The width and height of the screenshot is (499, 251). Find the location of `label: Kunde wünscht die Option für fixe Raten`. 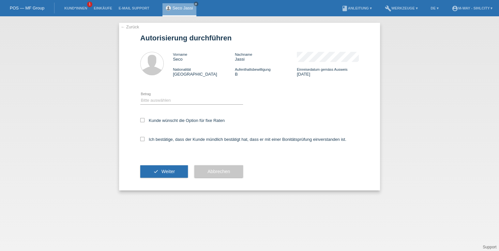

label: Kunde wünscht die Option für fixe Raten is located at coordinates (182, 120).